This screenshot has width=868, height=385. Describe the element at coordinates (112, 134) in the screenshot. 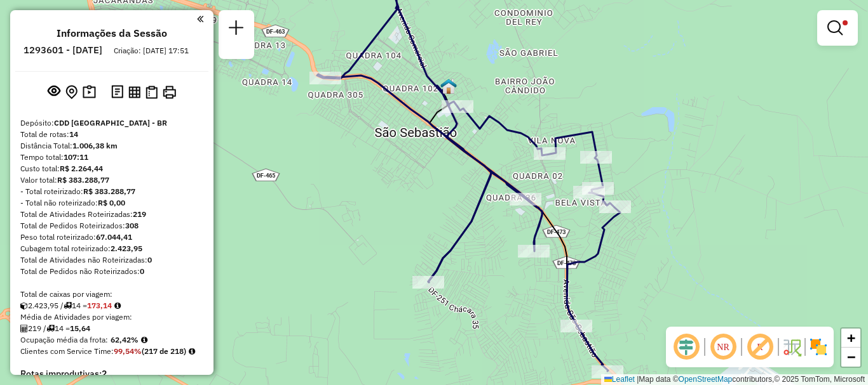

I see `div: Total de rotas:` at that location.